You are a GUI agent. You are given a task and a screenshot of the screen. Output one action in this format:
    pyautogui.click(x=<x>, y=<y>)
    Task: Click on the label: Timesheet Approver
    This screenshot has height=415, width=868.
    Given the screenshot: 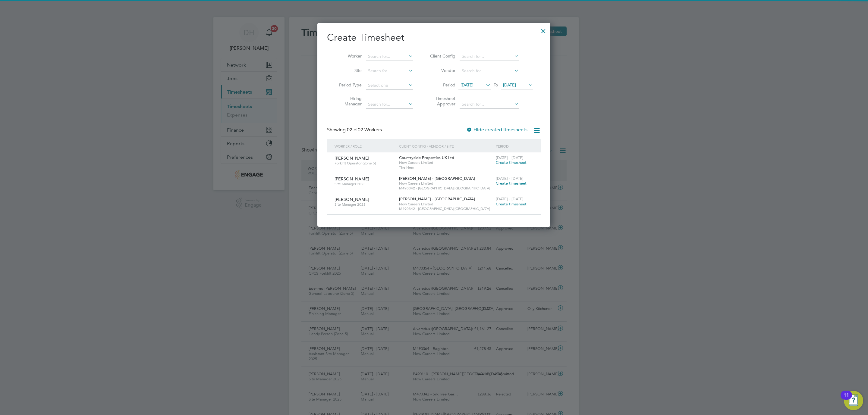 What is the action you would take?
    pyautogui.click(x=442, y=102)
    